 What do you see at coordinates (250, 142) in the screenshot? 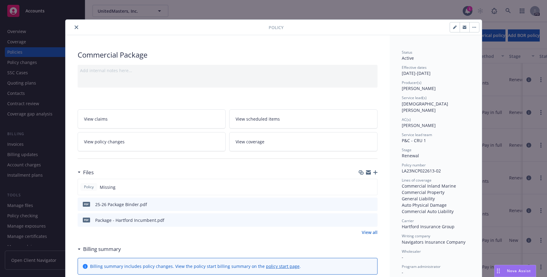
I see `span: View coverage` at bounding box center [250, 142].